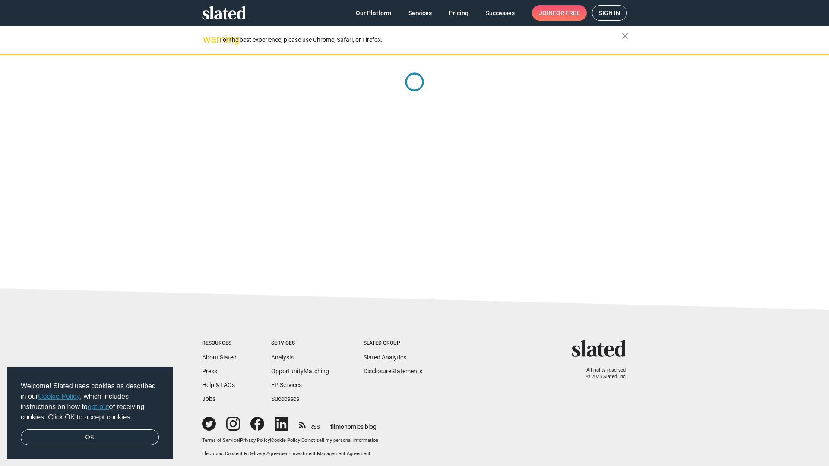 Image resolution: width=829 pixels, height=466 pixels. I want to click on div: Slated Group, so click(393, 344).